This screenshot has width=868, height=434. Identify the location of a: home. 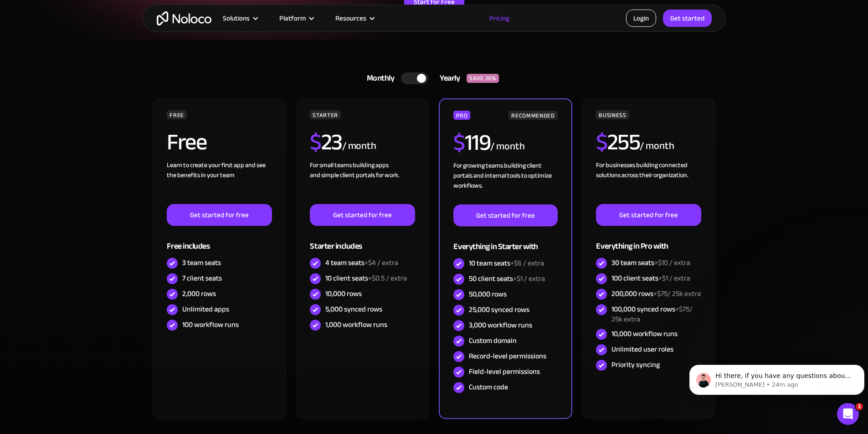
(184, 18).